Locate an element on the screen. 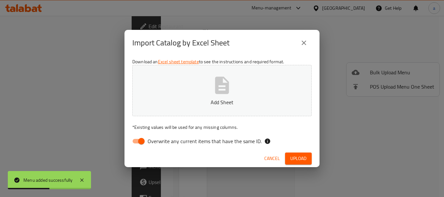  span: Overwrite any current items that have the same ID. is located at coordinates (204, 141).